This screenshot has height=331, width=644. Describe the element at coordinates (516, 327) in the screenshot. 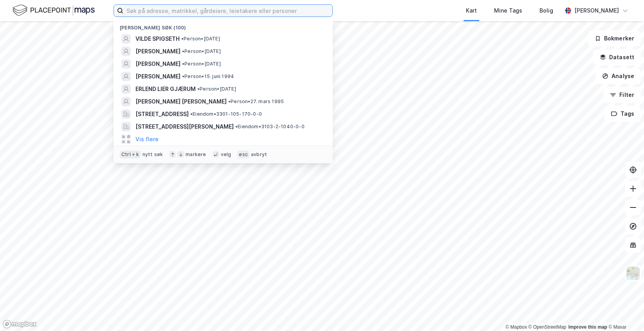

I see `a: Mapbox` at that location.